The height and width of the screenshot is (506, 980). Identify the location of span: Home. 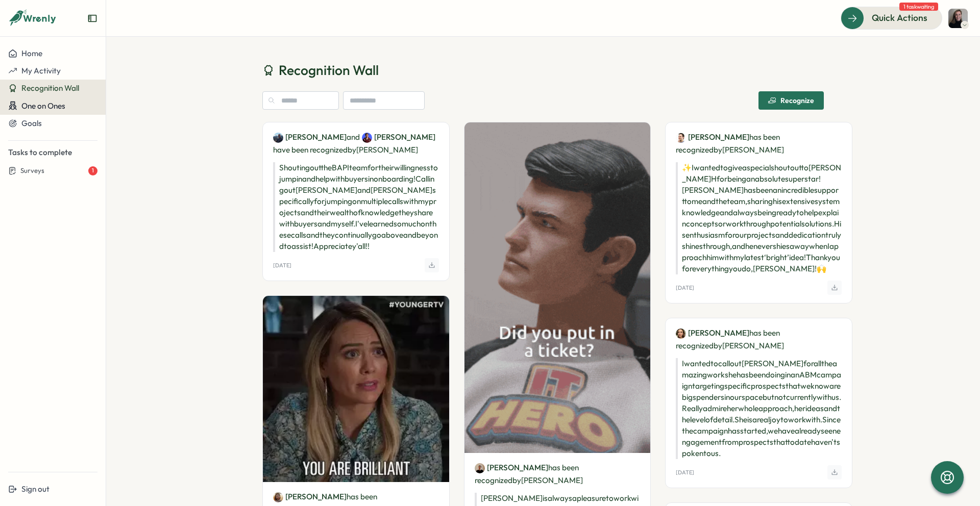
(32, 53).